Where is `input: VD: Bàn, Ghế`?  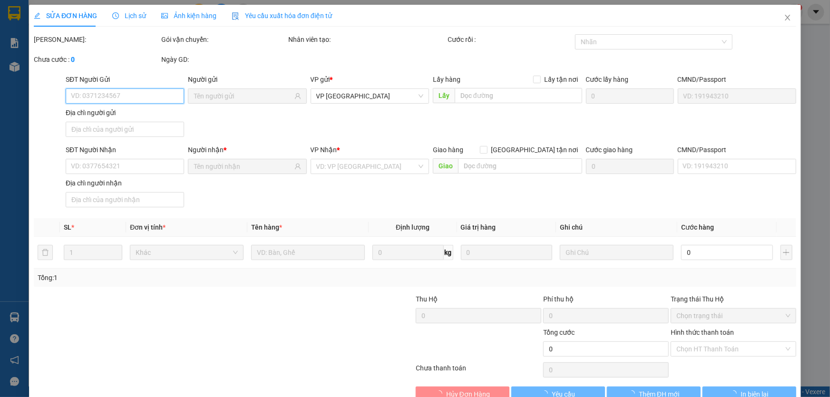
input: VD: Bàn, Ghế is located at coordinates (308, 253).